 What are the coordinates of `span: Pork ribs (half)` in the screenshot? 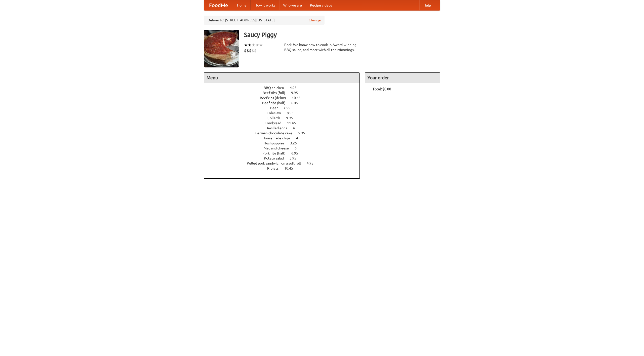 It's located at (276, 153).